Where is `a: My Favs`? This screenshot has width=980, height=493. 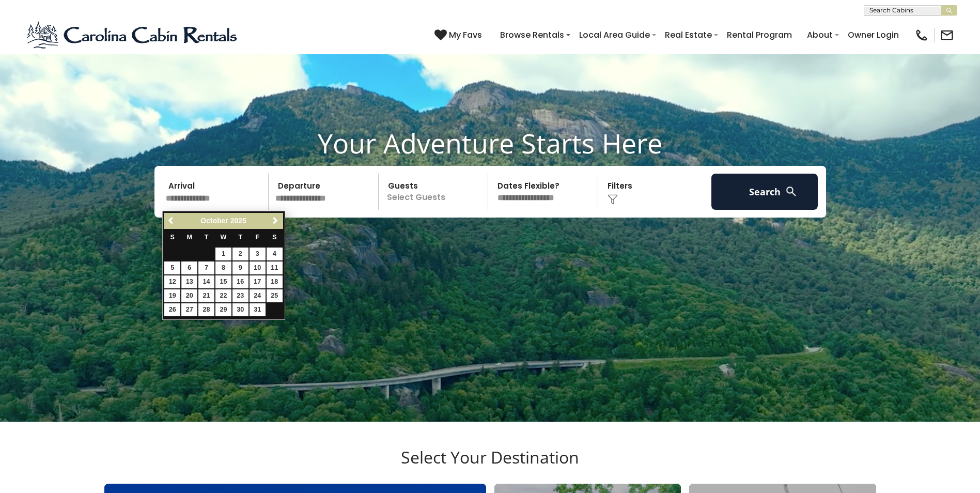 a: My Favs is located at coordinates (460, 35).